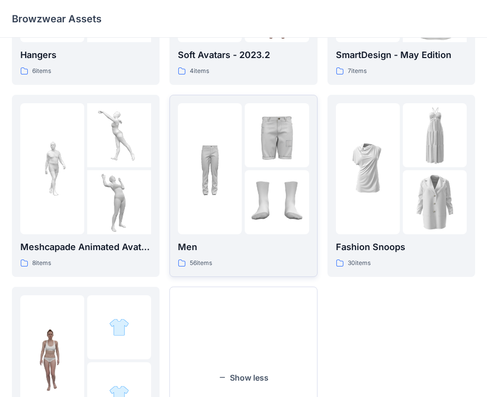 Image resolution: width=487 pixels, height=397 pixels. I want to click on p: Fashion Snoops, so click(402, 247).